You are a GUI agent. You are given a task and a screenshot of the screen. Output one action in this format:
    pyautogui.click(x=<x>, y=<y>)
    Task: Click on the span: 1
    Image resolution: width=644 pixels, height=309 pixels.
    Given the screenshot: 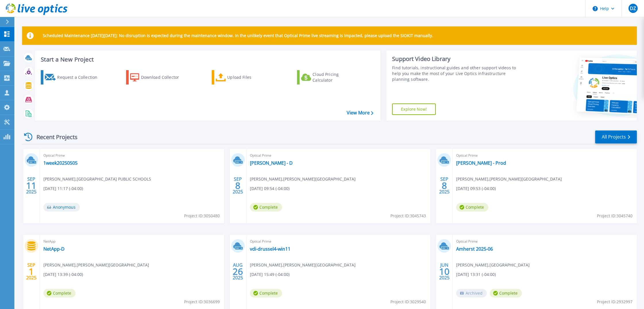 What is the action you would take?
    pyautogui.click(x=31, y=271)
    